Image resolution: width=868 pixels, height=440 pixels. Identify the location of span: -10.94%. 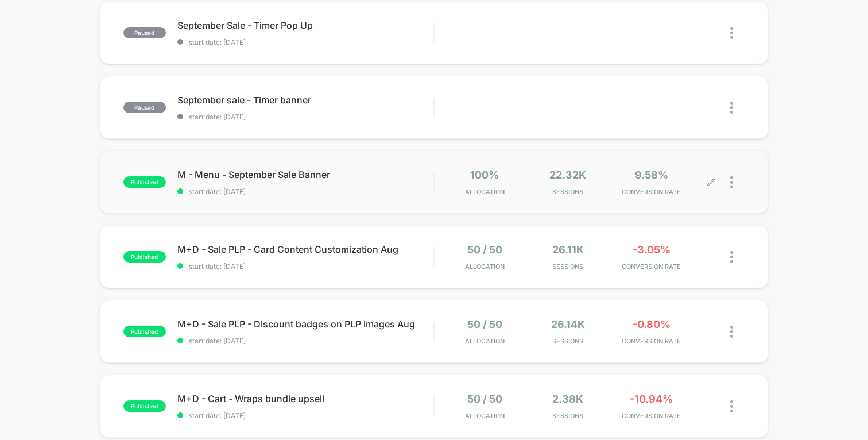
(651, 399).